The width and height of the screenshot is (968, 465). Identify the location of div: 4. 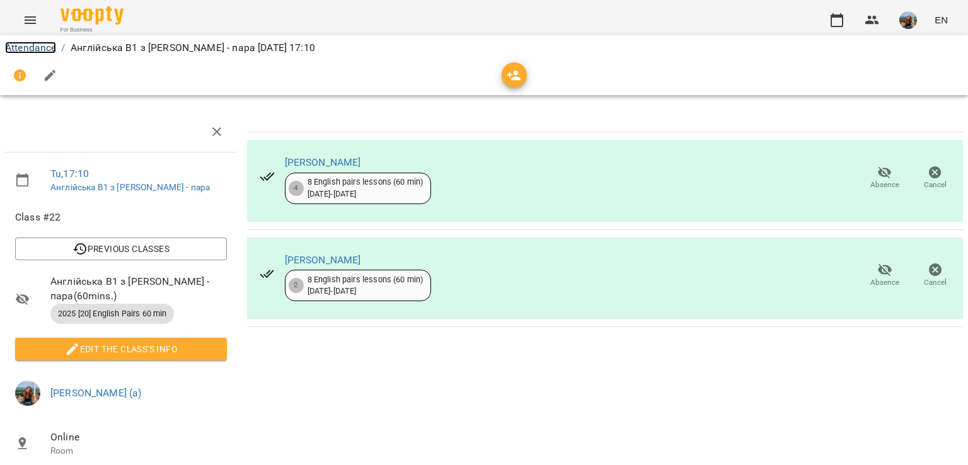
(296, 189).